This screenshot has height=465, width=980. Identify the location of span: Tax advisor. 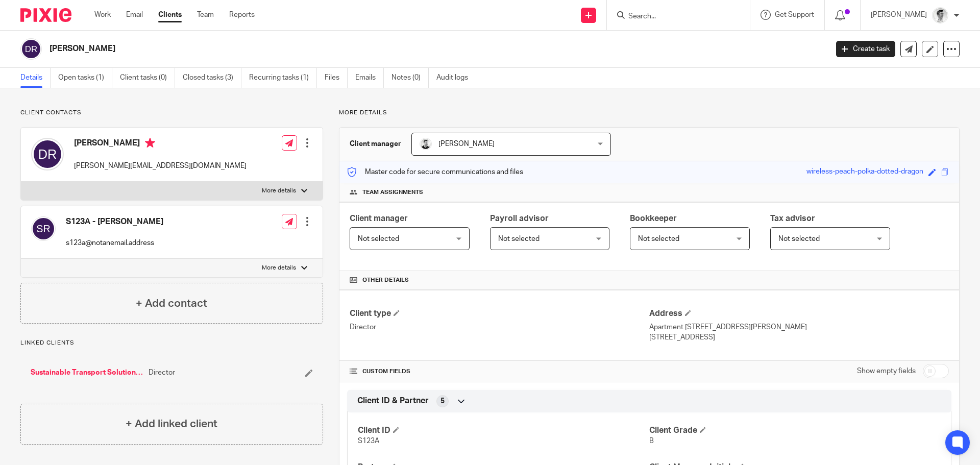
(793, 219).